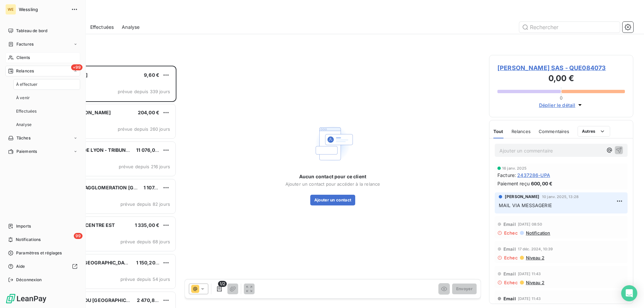 This screenshot has height=308, width=644. I want to click on span: Notification, so click(537, 233).